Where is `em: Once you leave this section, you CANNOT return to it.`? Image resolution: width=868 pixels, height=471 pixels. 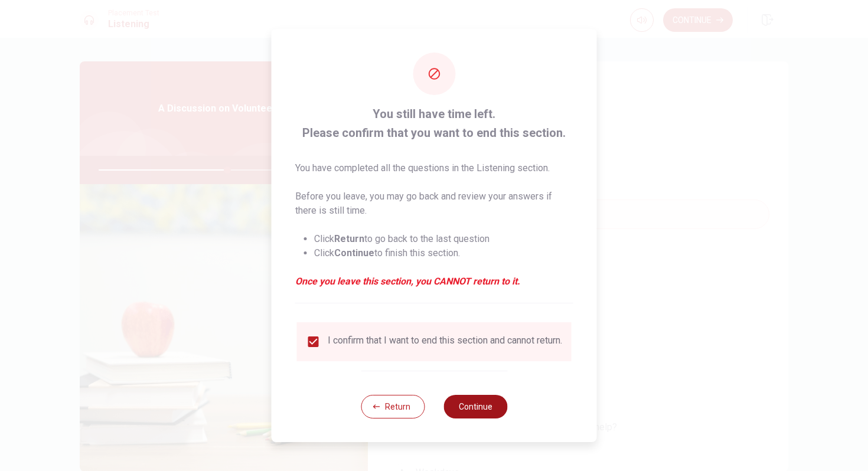 em: Once you leave this section, you CANNOT return to it. is located at coordinates (434, 281).